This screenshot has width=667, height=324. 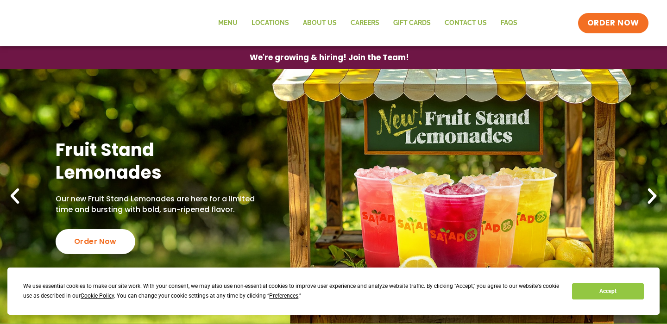 I want to click on a: GIFT CARDS, so click(x=412, y=23).